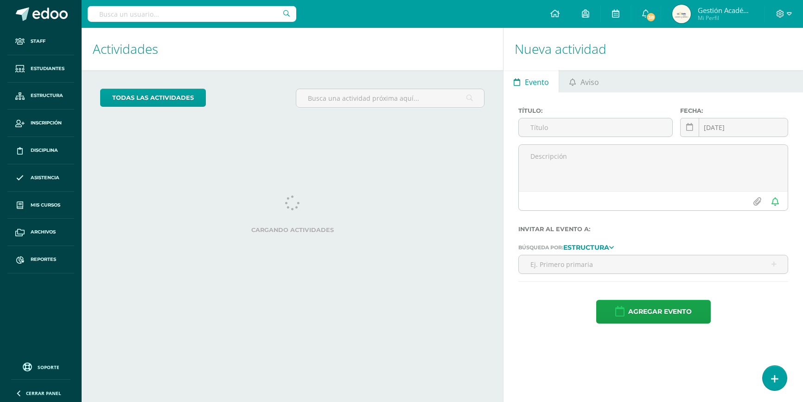  Describe the element at coordinates (654, 311) in the screenshot. I see `button: Agregar evento` at that location.